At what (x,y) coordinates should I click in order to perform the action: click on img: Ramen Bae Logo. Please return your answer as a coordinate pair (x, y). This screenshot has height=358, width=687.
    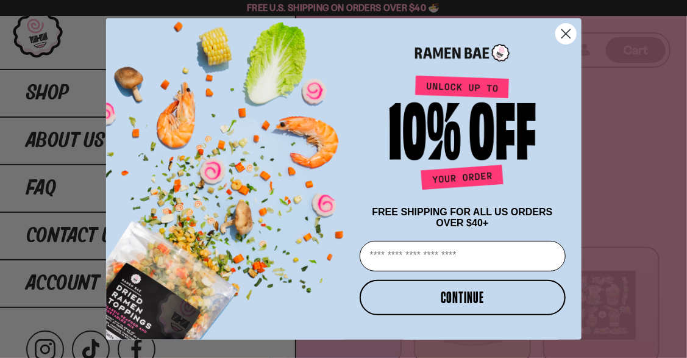
    Looking at the image, I should click on (462, 52).